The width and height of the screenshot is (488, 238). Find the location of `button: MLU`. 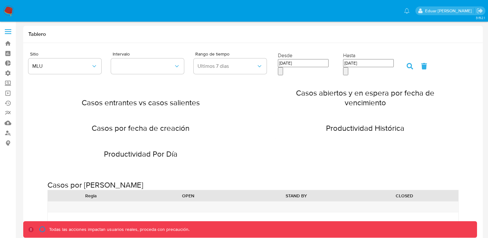

button: MLU is located at coordinates (65, 66).